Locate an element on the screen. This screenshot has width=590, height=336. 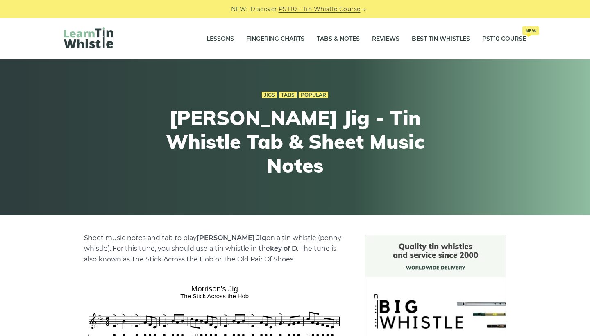
a: Tabs is located at coordinates (288, 95).